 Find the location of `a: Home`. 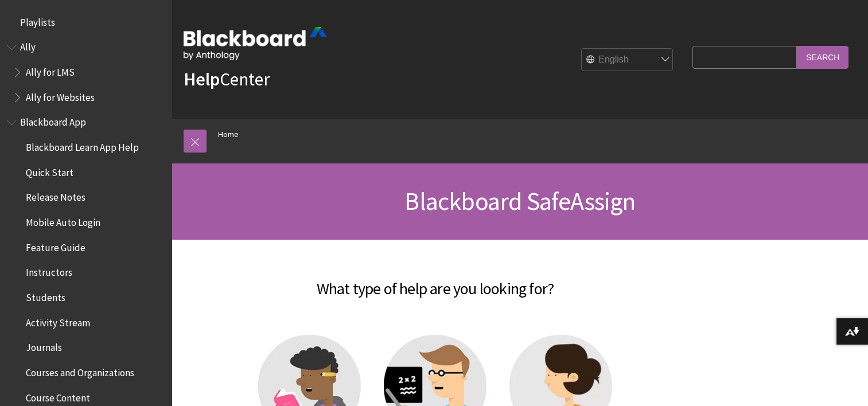

a: Home is located at coordinates (228, 134).